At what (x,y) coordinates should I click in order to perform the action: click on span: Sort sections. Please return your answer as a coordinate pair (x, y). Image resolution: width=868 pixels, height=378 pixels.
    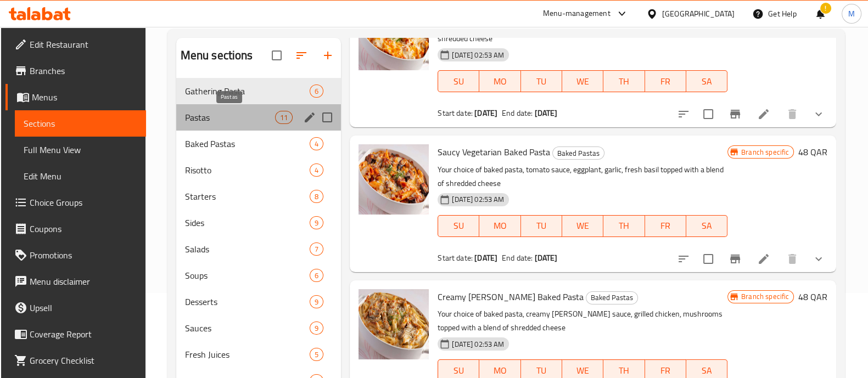
    Looking at the image, I should click on (301, 55).